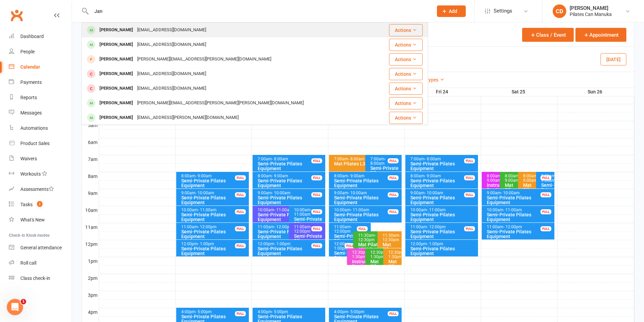 Image resolution: width=644 pixels, height=322 pixels. What do you see at coordinates (32, 220) in the screenshot?
I see `div: What's New` at bounding box center [32, 220].